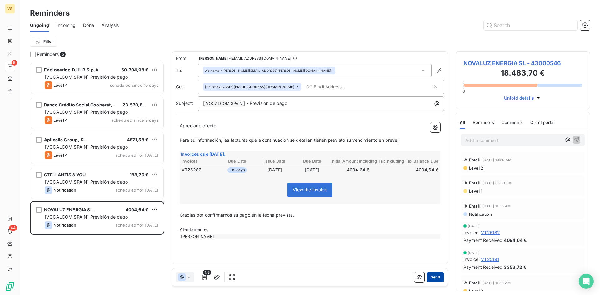  What do you see at coordinates (289, 140) in the screenshot?
I see `span: Para su información, las facturas que a continuación se detallan tienen previsto su vencimiento e...` at bounding box center [289, 140].